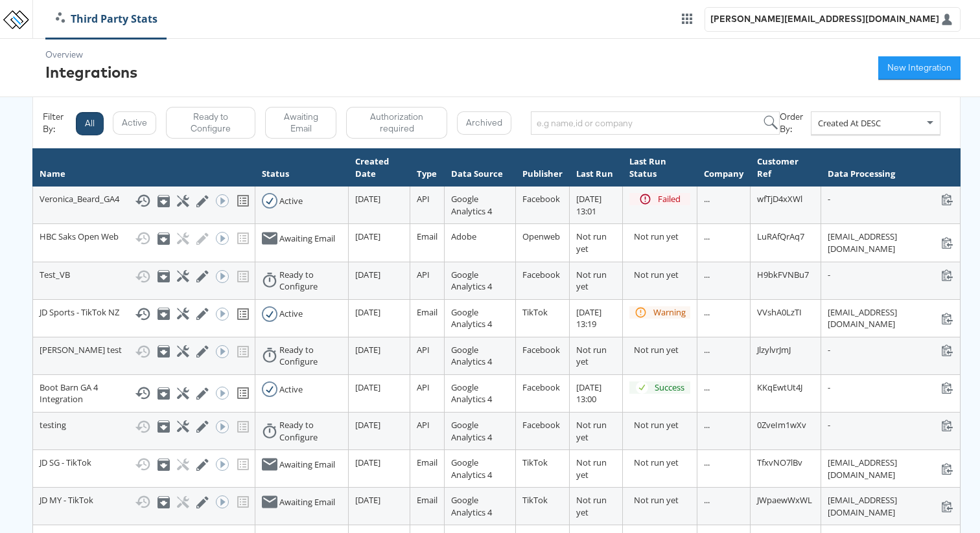 The height and width of the screenshot is (533, 980). Describe the element at coordinates (780, 198) in the screenshot. I see `span: wfTjD4xXWl` at that location.